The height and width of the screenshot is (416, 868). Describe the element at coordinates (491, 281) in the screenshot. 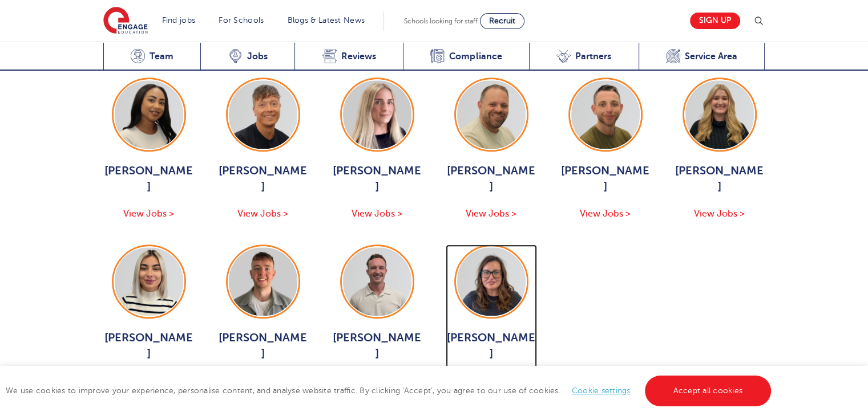

I see `img: Amy Morris` at that location.